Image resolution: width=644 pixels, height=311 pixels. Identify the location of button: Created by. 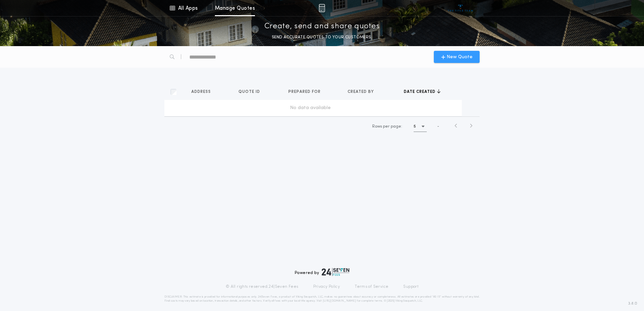
(364, 92).